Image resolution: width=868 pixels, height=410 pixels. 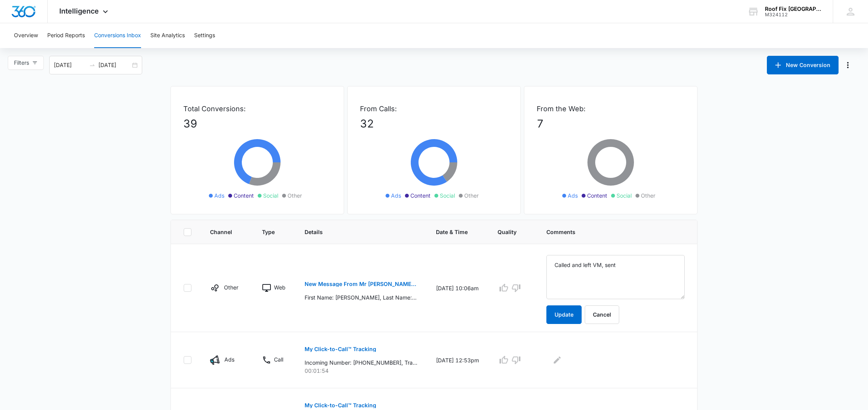 What do you see at coordinates (257, 124) in the screenshot?
I see `p: 39` at bounding box center [257, 124].